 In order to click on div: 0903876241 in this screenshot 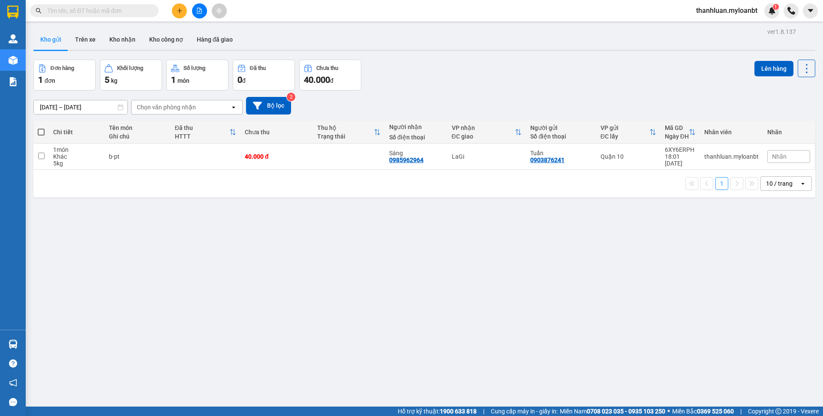, I will do `click(547, 160)`.